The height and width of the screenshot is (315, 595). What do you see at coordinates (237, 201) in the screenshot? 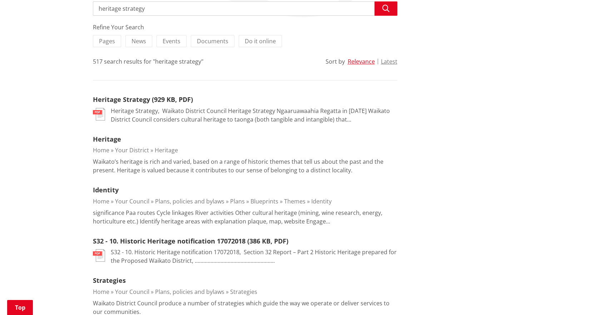
I see `a: Plans` at bounding box center [237, 201].